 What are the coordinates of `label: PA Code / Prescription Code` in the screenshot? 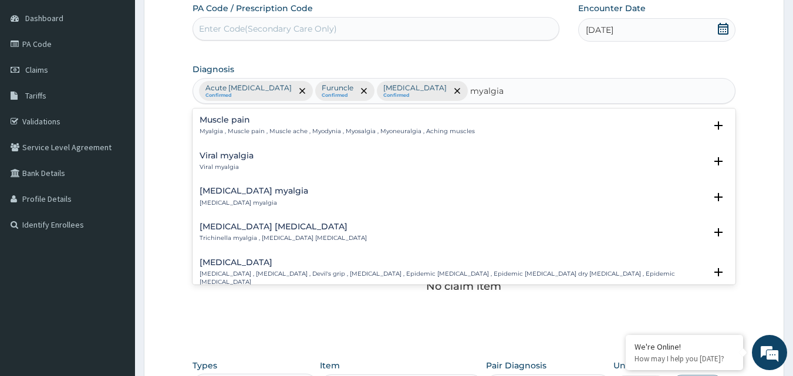 It's located at (252, 8).